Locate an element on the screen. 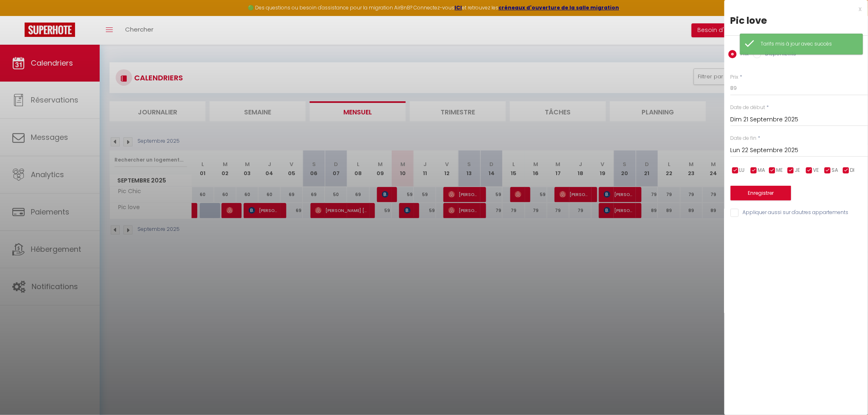  div: x is located at coordinates (793, 9).